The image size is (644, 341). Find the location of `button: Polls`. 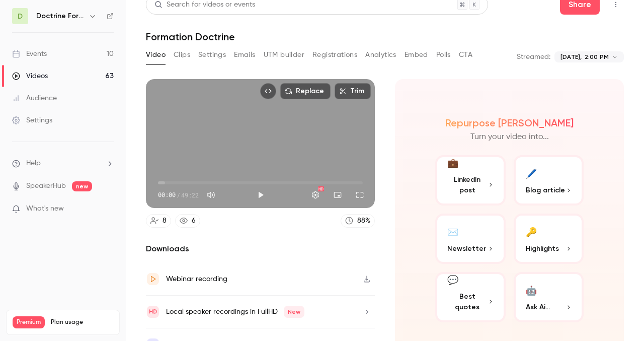

button: Polls is located at coordinates (443, 55).